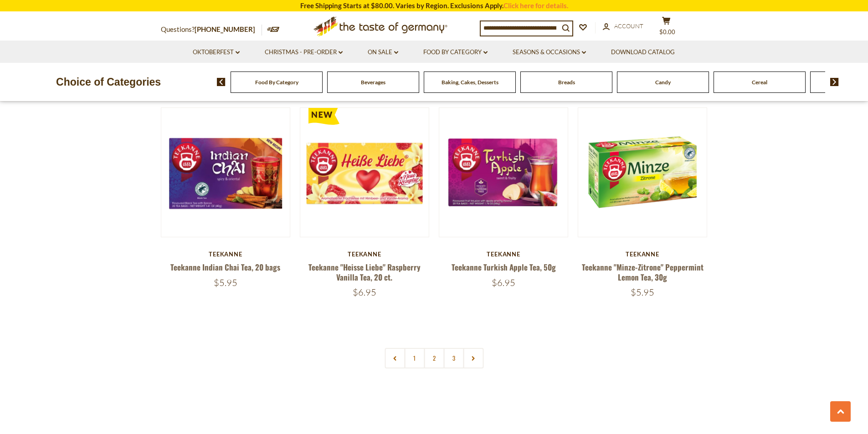 The width and height of the screenshot is (868, 434). I want to click on a: Teekanne Turkish Apple Tea, 50g, so click(504, 266).